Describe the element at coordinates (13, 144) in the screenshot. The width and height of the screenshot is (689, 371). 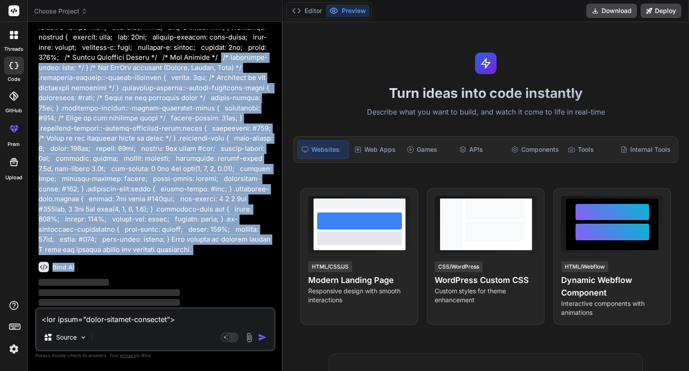
I see `label: prem` at that location.